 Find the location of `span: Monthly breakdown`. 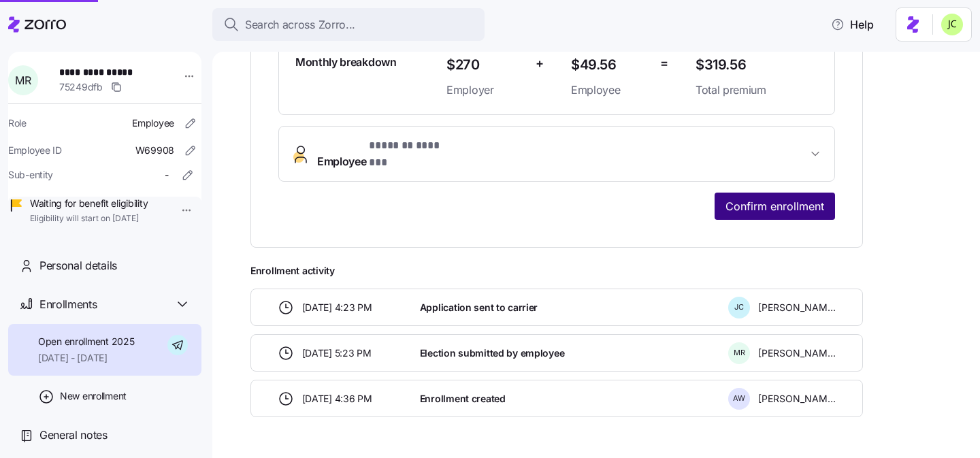

span: Monthly breakdown is located at coordinates (346, 62).